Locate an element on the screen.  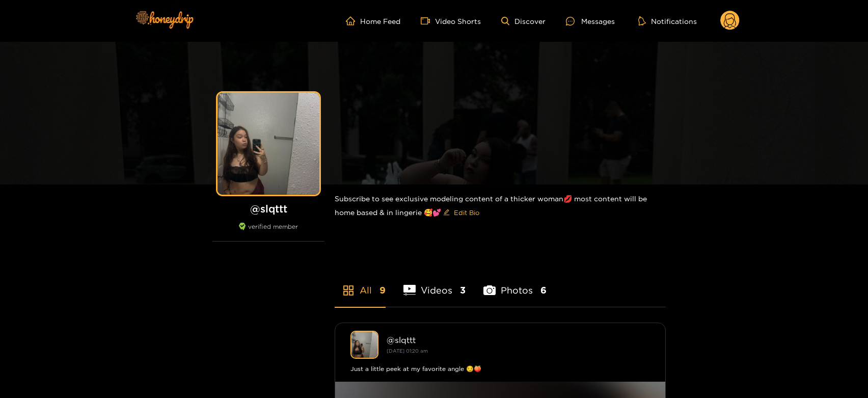
div: @ slqttt is located at coordinates (518, 340).